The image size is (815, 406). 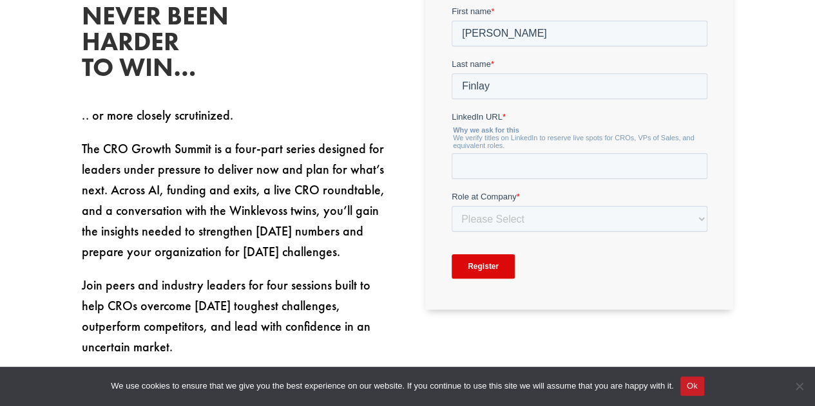 What do you see at coordinates (157, 115) in the screenshot?
I see `span: .. or more closely scrutinized.` at bounding box center [157, 115].